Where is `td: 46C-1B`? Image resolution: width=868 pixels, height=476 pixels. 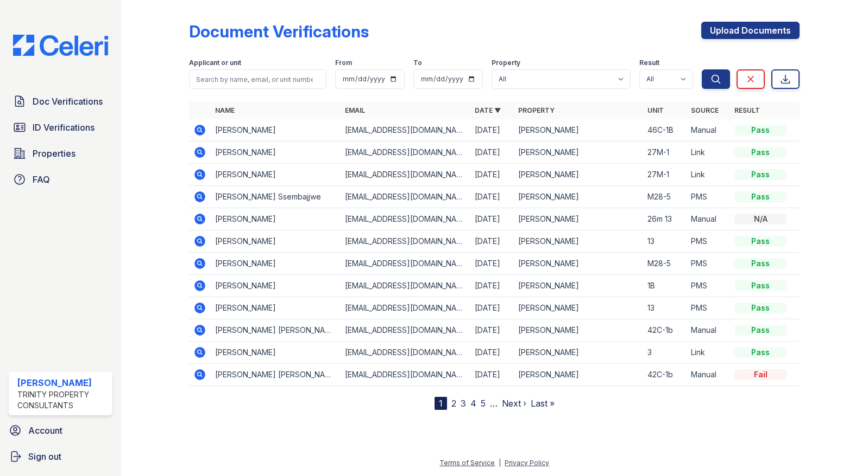
td: 46C-1B is located at coordinates (665, 130).